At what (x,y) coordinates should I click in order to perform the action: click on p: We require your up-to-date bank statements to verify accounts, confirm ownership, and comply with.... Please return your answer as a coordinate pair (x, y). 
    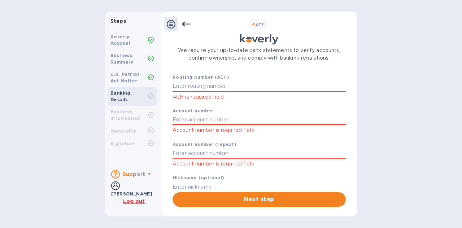
    Looking at the image, I should click on (259, 54).